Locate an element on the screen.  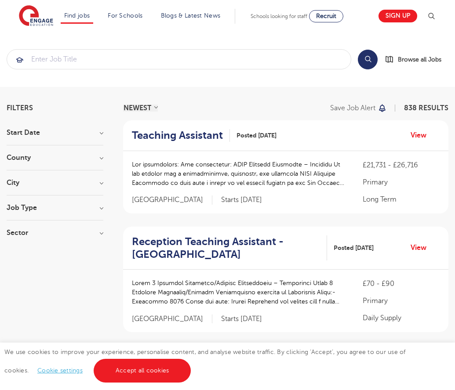
a: Blogs & Latest News is located at coordinates (191, 15).